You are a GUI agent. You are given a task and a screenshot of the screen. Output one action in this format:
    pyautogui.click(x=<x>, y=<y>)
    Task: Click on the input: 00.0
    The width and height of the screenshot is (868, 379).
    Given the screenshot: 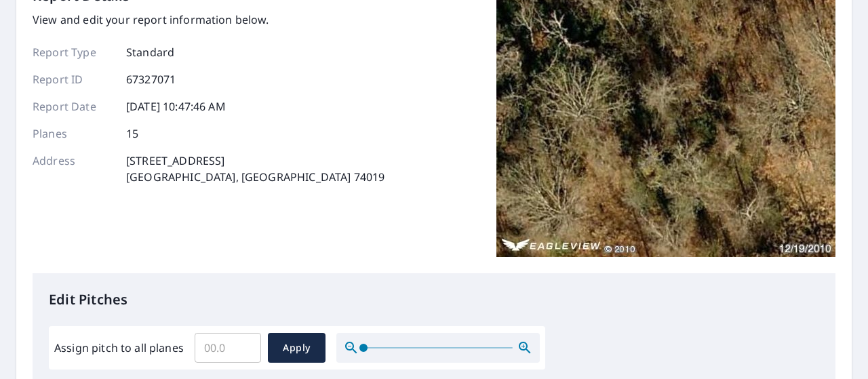 What is the action you would take?
    pyautogui.click(x=228, y=348)
    